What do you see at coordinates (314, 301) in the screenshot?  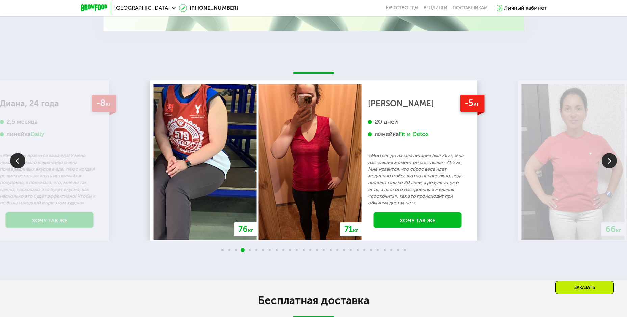 I see `h2: Бесплатная доставка` at bounding box center [314, 301].